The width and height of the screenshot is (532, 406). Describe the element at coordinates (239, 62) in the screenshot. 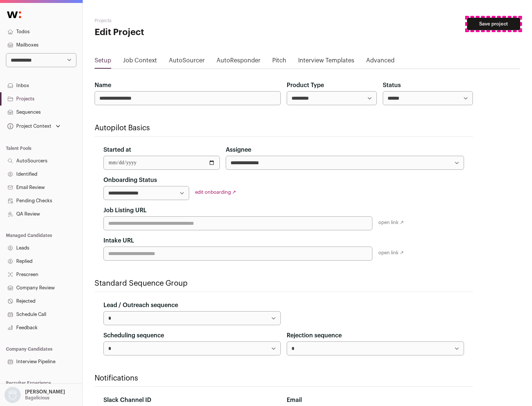

I see `a: AutoResponder` at that location.